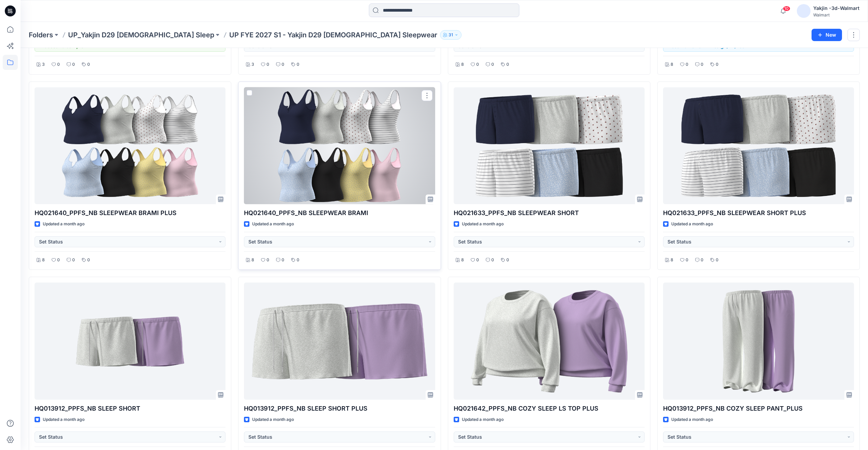 The height and width of the screenshot is (450, 868). Describe the element at coordinates (130, 341) in the screenshot. I see `a: HQ013912_PPFS_NB SLEEP SHORT` at that location.